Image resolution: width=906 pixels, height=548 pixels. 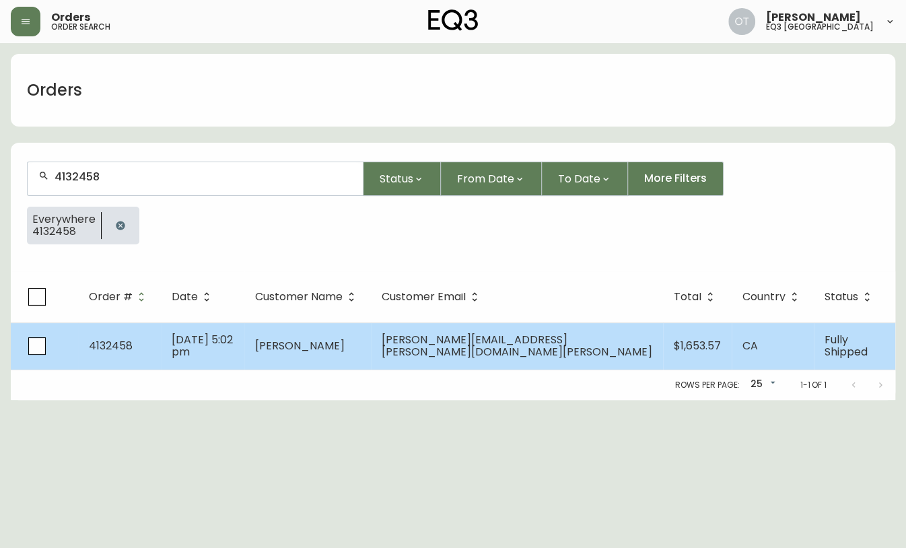 I want to click on span: CA, so click(x=750, y=345).